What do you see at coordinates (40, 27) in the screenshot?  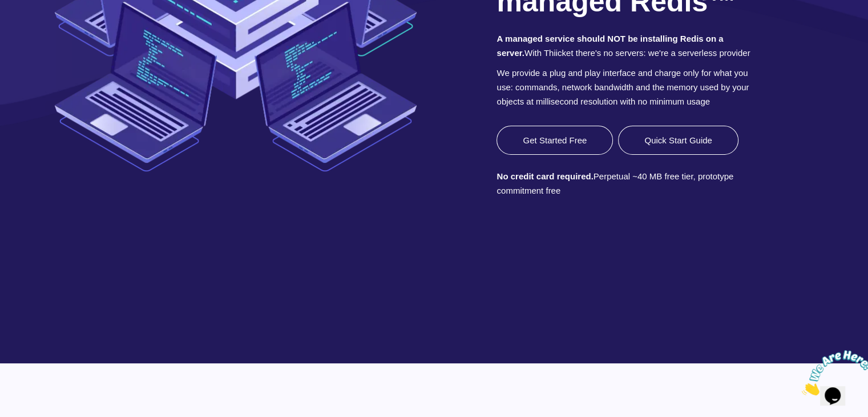 I see `img: Chat attention grabber` at bounding box center [40, 27].